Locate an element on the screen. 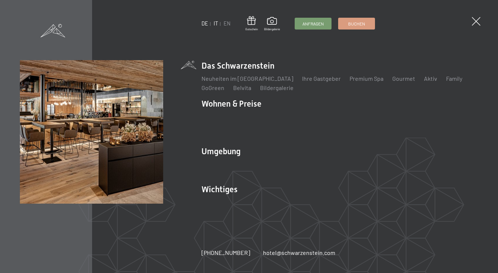 The image size is (498, 273). a: Premium Spa is located at coordinates (367, 78).